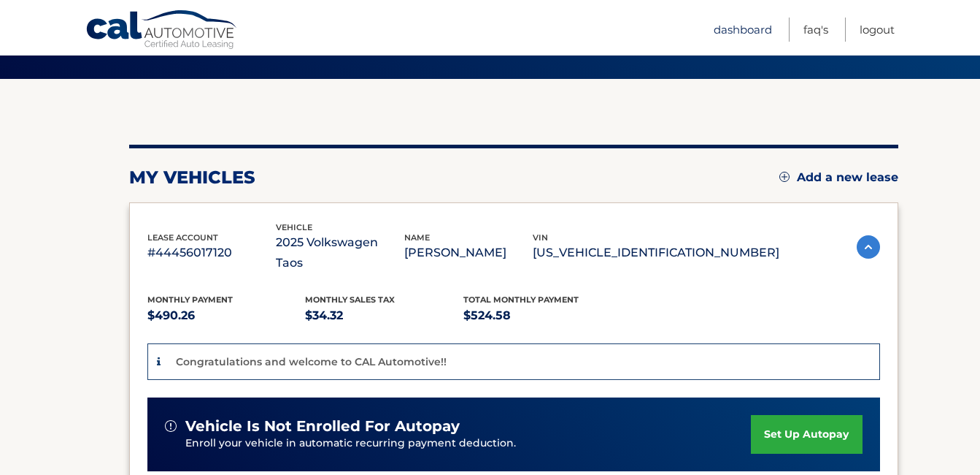 The height and width of the screenshot is (475, 980). What do you see at coordinates (211, 252) in the screenshot?
I see `p: #44456017120` at bounding box center [211, 252].